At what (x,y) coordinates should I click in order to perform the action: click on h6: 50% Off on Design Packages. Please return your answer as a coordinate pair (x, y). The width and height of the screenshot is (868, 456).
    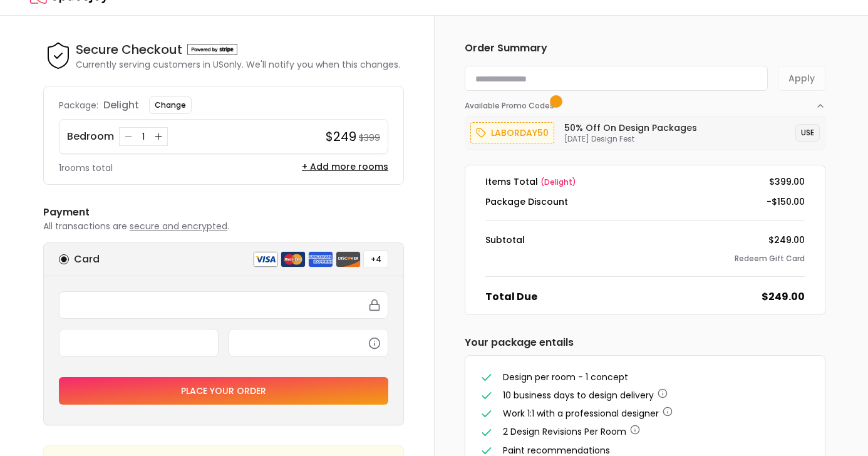
    Looking at the image, I should click on (631, 128).